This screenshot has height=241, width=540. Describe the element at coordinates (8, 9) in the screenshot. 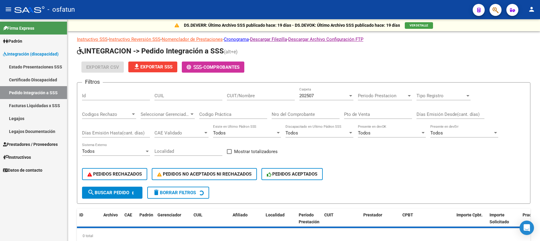

I see `mat-icon: menu` at that location.